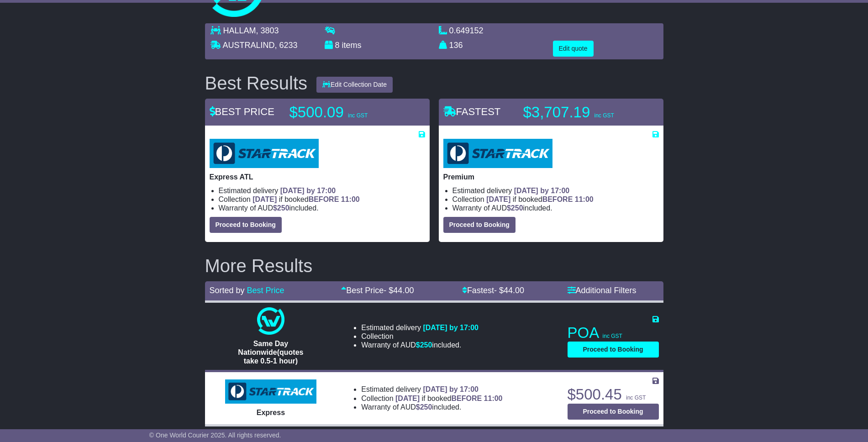  I want to click on span: AUSTRALIND, so click(249, 45).